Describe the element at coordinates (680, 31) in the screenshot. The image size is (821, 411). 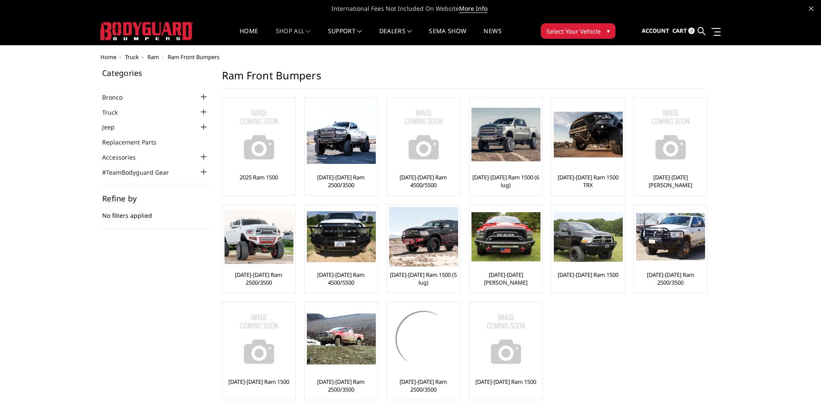
I see `span: Cart` at that location.